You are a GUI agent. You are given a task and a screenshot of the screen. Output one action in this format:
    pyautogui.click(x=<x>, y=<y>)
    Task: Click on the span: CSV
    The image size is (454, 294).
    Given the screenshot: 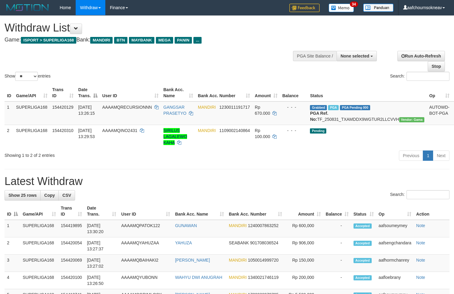 What is the action you would take?
    pyautogui.click(x=67, y=195)
    